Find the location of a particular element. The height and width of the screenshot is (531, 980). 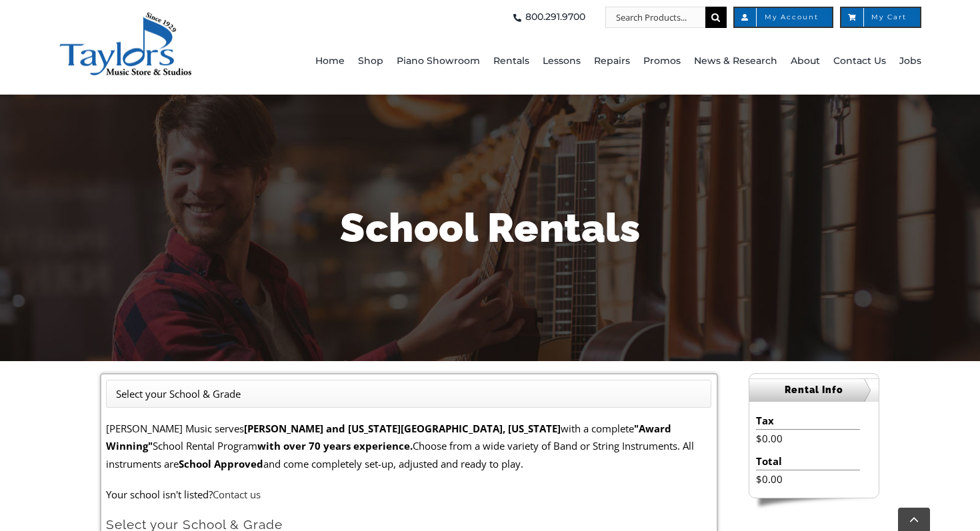

a: My Account is located at coordinates (783, 17).